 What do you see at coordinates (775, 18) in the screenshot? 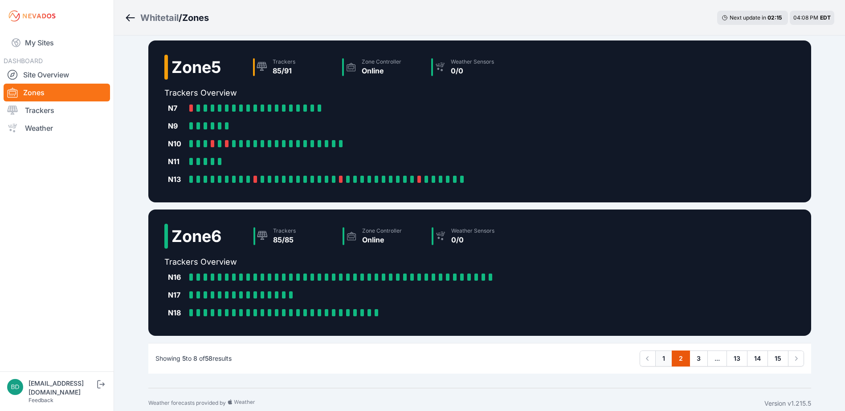
I see `div: 02 : 15` at bounding box center [775, 18].